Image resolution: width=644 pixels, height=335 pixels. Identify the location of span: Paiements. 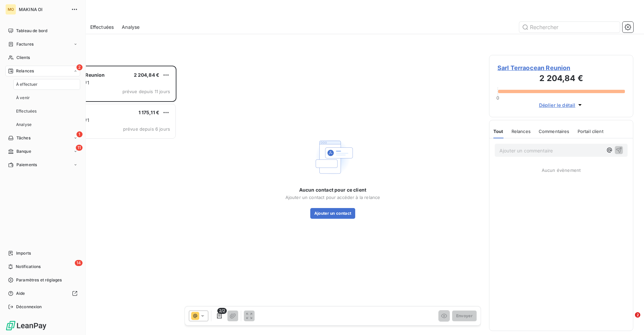
(26, 165).